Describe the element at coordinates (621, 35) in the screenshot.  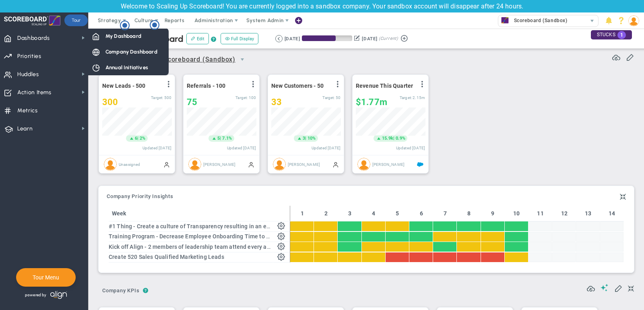
I see `span: 1` at that location.